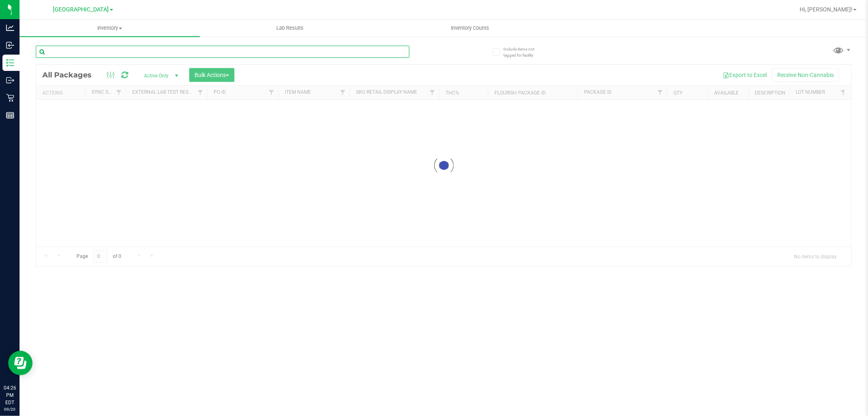 The width and height of the screenshot is (868, 416). What do you see at coordinates (10, 395) in the screenshot?
I see `p: 04:26 PM EDT` at bounding box center [10, 395].